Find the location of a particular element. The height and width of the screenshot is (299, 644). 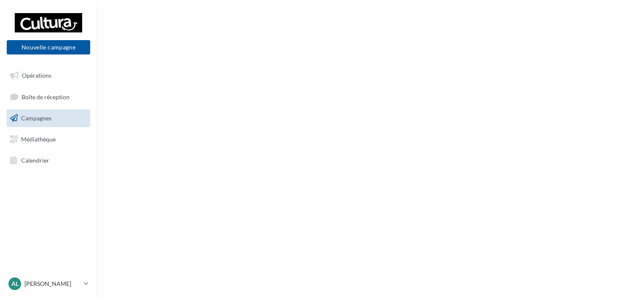

a: Médiathèque is located at coordinates (49, 139).